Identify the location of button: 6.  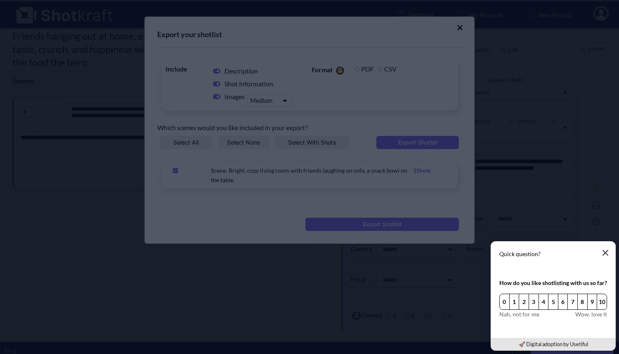
(563, 301).